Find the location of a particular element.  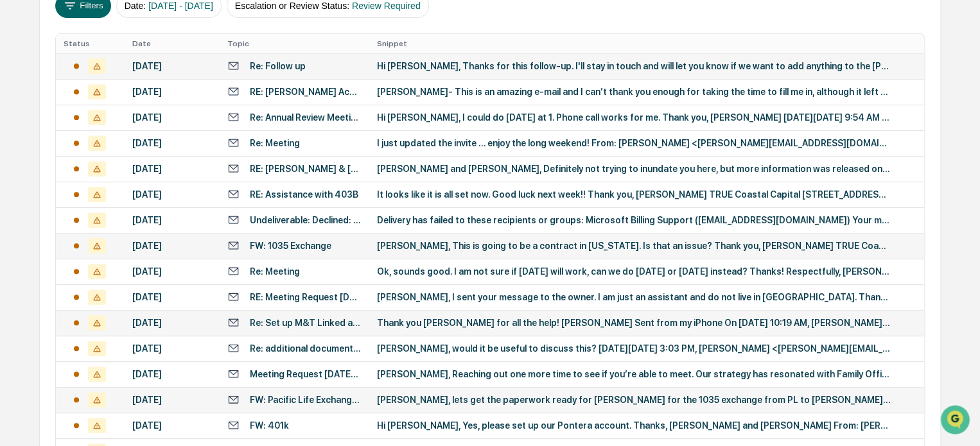

div: Re: Set up M&T Linked account is located at coordinates (306, 323).